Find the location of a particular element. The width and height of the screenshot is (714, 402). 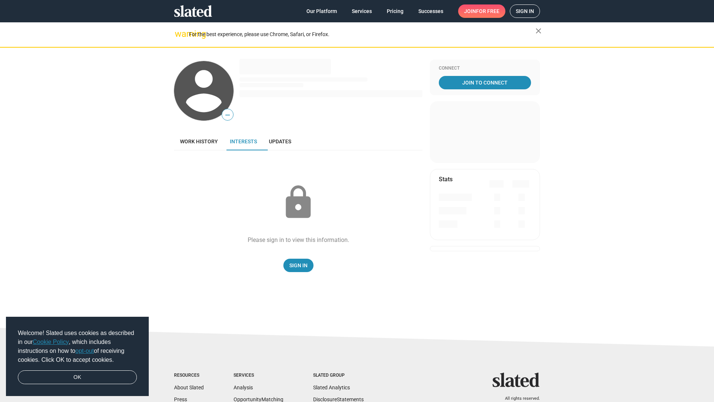

a: Sign in is located at coordinates (525, 11).